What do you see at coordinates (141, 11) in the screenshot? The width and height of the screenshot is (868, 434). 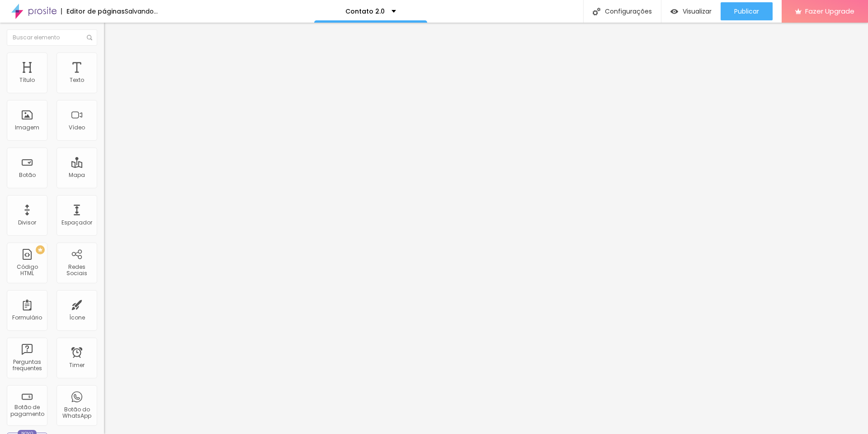 I see `div: Salvando...` at bounding box center [141, 11].